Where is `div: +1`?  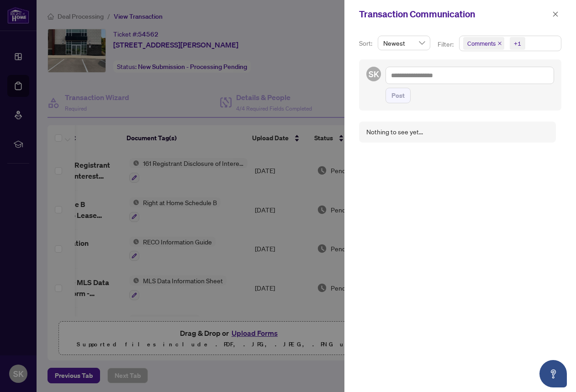
div: +1 is located at coordinates (517, 43).